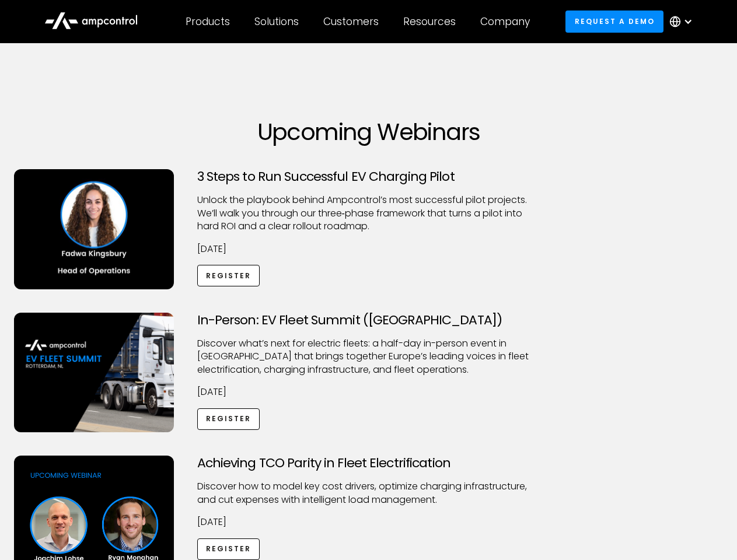 The width and height of the screenshot is (737, 560). Describe the element at coordinates (505, 21) in the screenshot. I see `div: Company` at that location.